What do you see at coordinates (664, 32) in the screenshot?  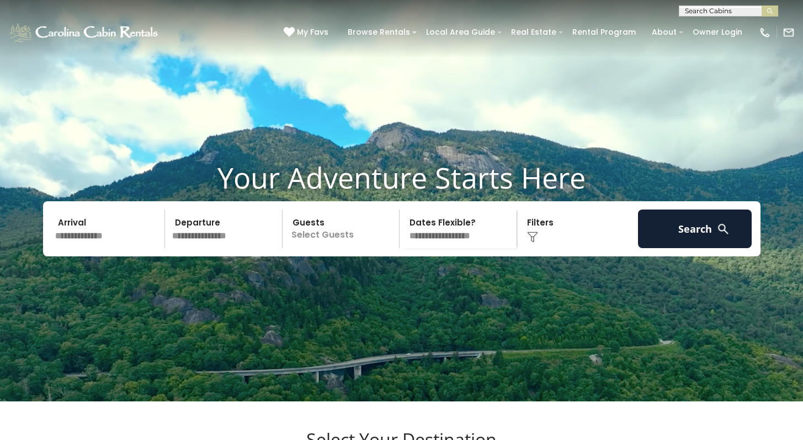 I see `a: About` at bounding box center [664, 32].